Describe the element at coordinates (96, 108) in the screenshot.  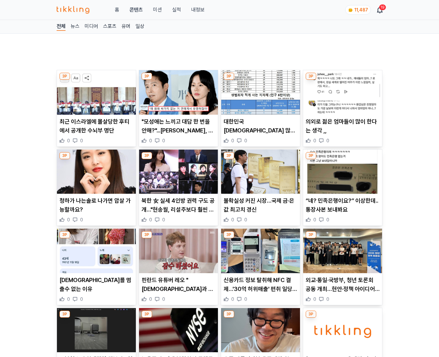
I see `div: 3P 최근 이스라엘에 몰살당한 후티에서 공개한 수뇌부 명단 최근 이스라엘에 몰살당한 후티에서 공개한 수뇌부 명단 0 0` at that location.